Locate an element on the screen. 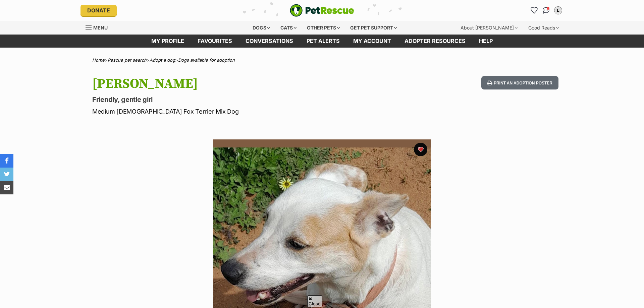  a: Adopter resources is located at coordinates (435, 41).